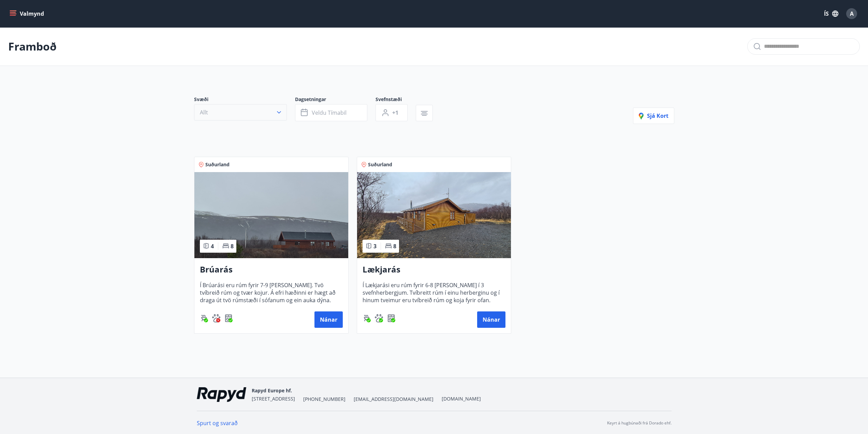 Image resolution: width=868 pixels, height=434 pixels. What do you see at coordinates (204, 112) in the screenshot?
I see `span: Allt` at bounding box center [204, 112].